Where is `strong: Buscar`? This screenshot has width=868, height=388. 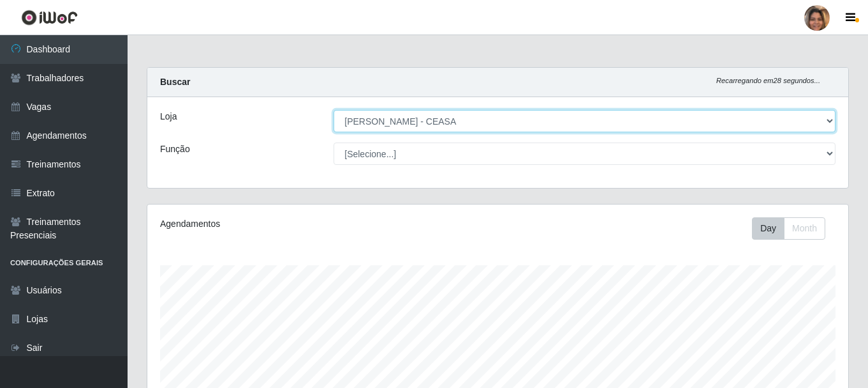
strong: Buscar is located at coordinates (175, 82).